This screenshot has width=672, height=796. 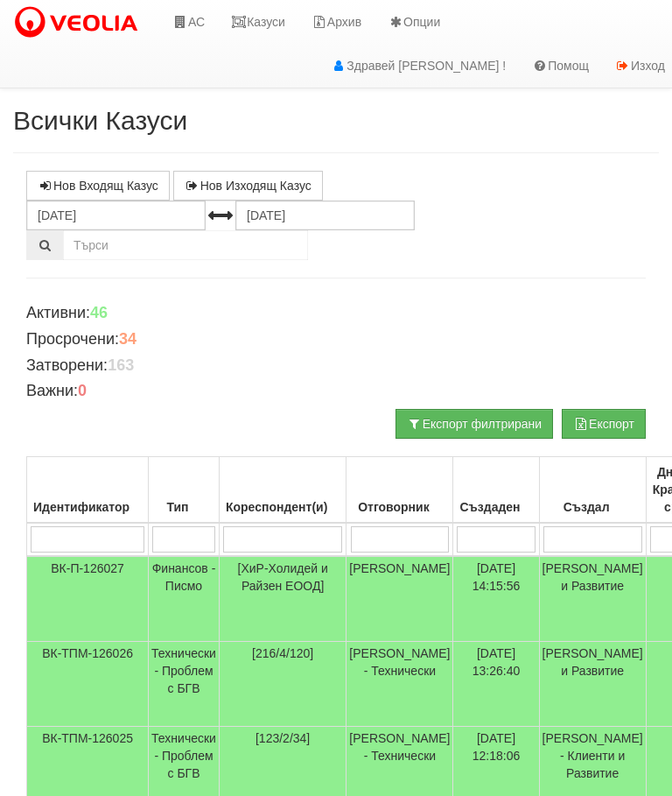 I want to click on b: 46, so click(x=99, y=312).